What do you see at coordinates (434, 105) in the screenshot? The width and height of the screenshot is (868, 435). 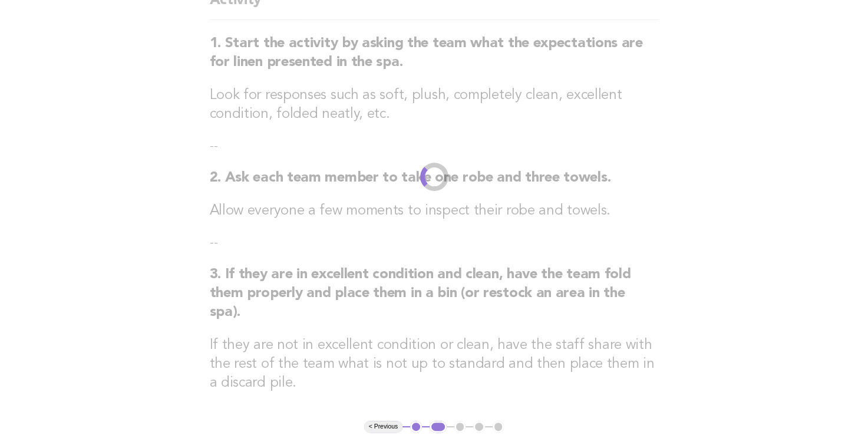 I see `h3: Look for responses such as soft, plush, completely clean, excellent condition, folded neatly, etc.` at bounding box center [434, 105].